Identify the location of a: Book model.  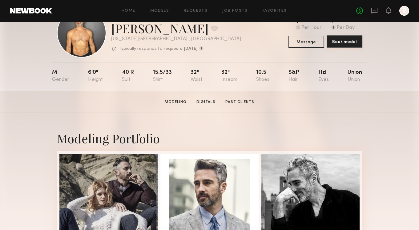
(344, 42).